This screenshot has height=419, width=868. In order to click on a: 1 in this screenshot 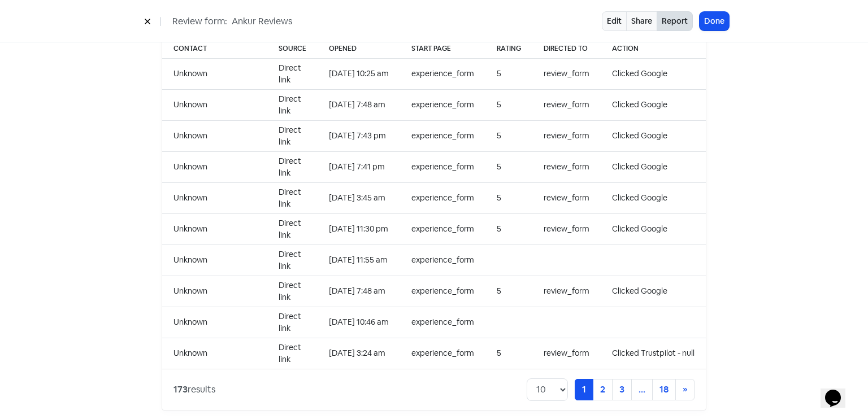, I will do `click(584, 390)`.